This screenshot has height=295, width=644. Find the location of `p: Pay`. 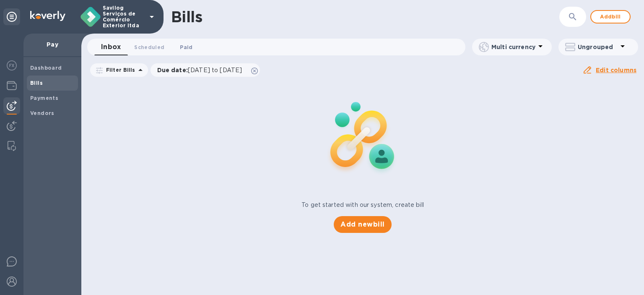

p: Pay is located at coordinates (53, 44).